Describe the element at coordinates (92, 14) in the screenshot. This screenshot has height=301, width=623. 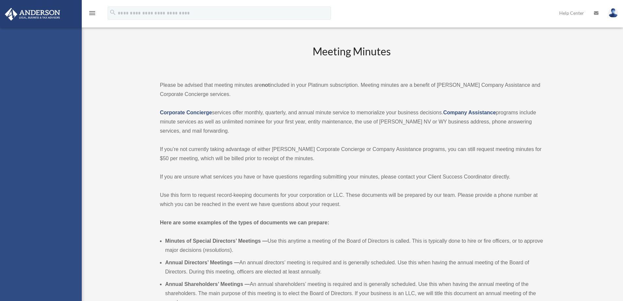
I see `a: menu` at that location.